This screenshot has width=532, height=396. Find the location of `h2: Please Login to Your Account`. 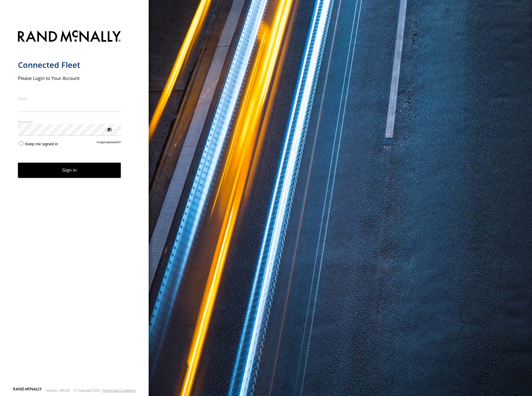

h2: Please Login to Your Account is located at coordinates (69, 78).